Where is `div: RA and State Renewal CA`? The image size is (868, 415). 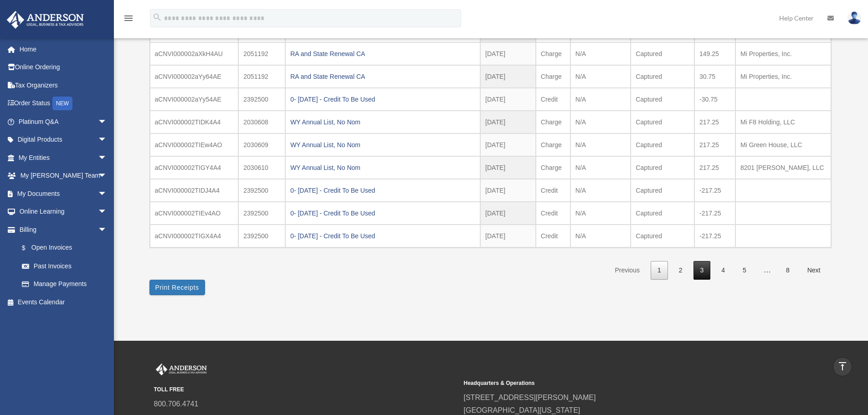 div: RA and State Renewal CA is located at coordinates (383, 54).